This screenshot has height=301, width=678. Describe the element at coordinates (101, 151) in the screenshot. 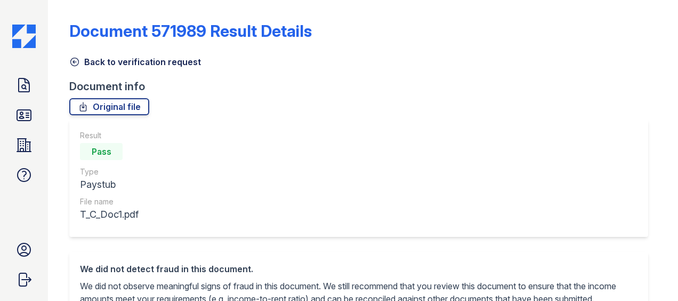

I see `div: Pass` at that location.